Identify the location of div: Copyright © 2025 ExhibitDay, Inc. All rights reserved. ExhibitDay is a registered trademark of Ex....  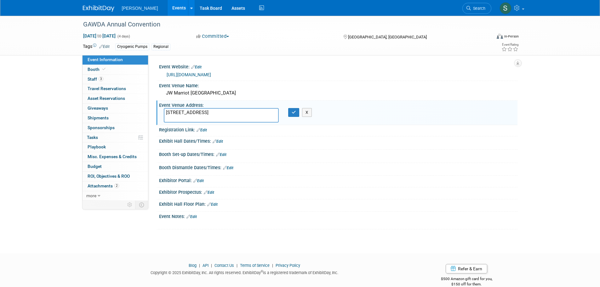
(245, 272).